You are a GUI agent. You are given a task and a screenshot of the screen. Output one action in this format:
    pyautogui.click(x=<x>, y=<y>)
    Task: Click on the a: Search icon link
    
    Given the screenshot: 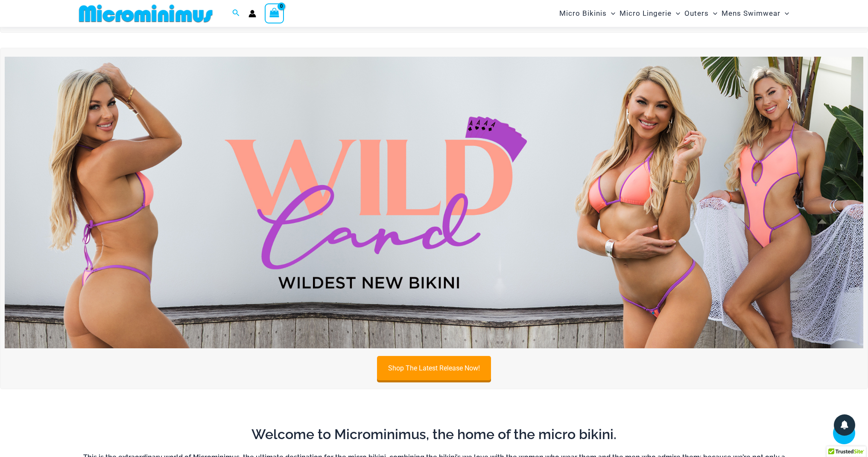 What is the action you would take?
    pyautogui.click(x=236, y=13)
    